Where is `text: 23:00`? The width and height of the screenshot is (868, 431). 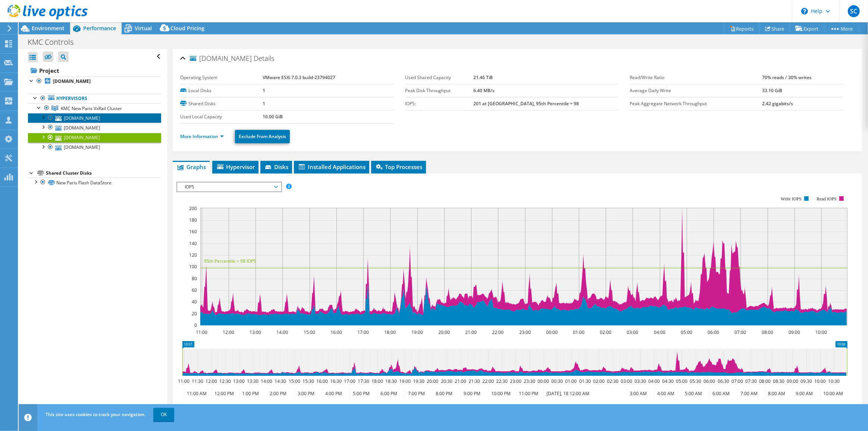 text: 23:00 is located at coordinates (516, 381).